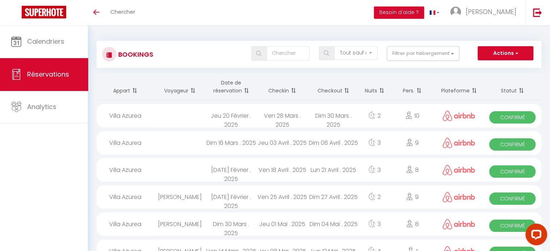 The image size is (550, 251). What do you see at coordinates (48, 74) in the screenshot?
I see `span: Réservations` at bounding box center [48, 74].